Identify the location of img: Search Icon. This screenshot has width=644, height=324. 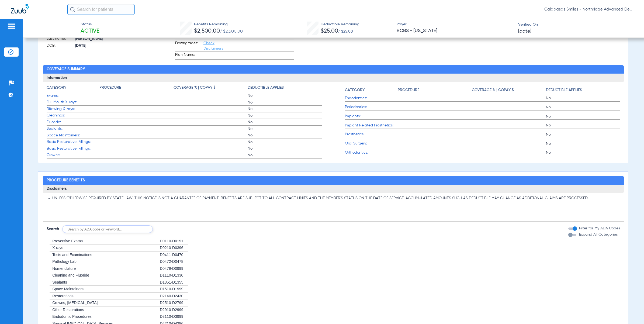
(73, 10).